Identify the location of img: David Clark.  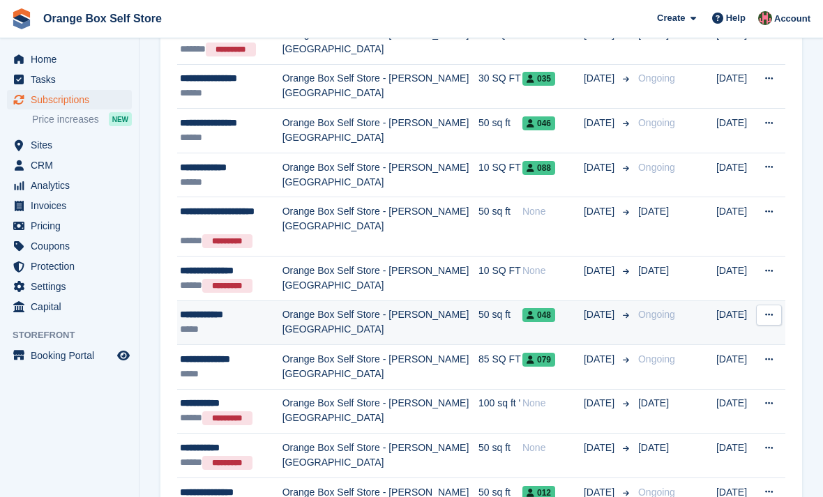
(765, 18).